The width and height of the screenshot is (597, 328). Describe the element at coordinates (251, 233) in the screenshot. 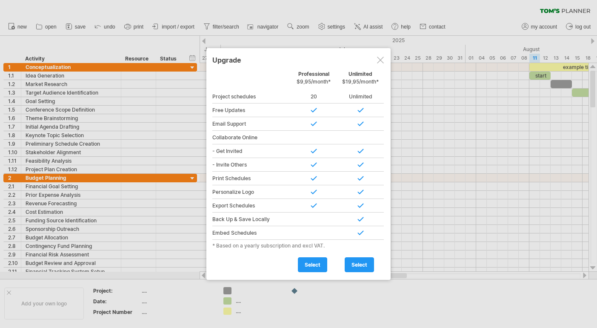

I see `div: Embed Schedules` at that location.